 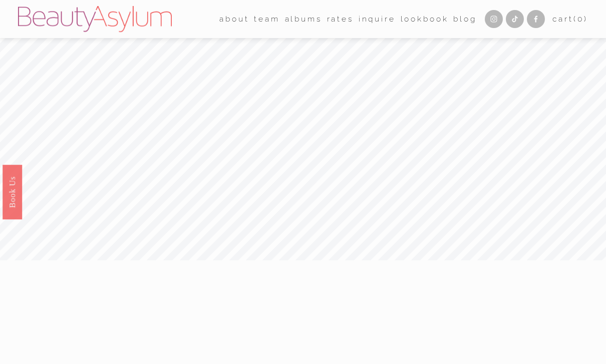 What do you see at coordinates (569, 19) in the screenshot?
I see `a: 0 items in cart` at bounding box center [569, 19].